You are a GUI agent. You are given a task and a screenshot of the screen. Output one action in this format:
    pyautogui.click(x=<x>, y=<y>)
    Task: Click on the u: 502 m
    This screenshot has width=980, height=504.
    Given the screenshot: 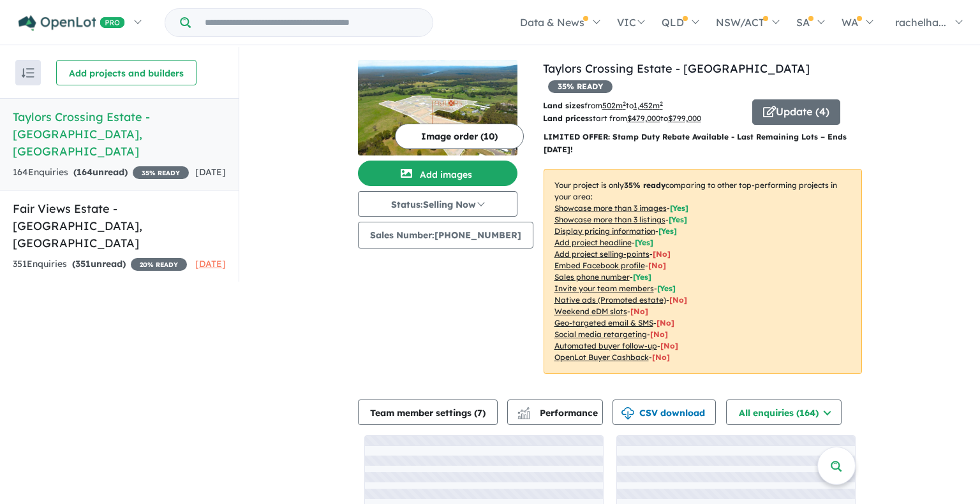 What is the action you would take?
    pyautogui.click(x=613, y=105)
    